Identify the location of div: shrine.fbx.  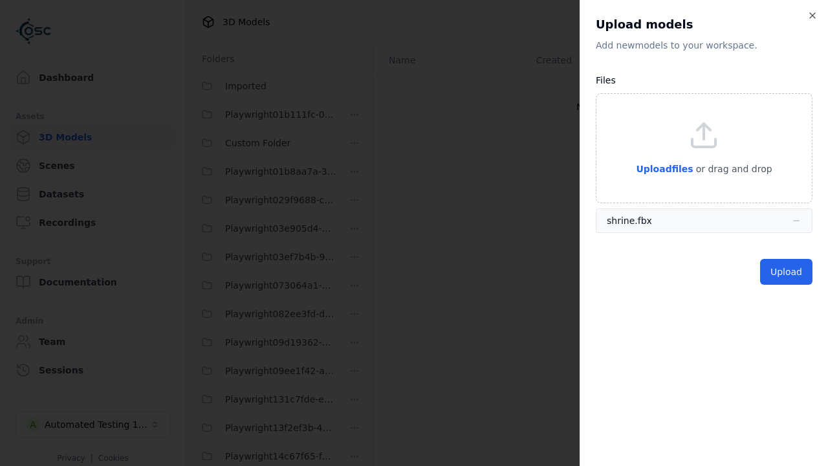
(629, 221).